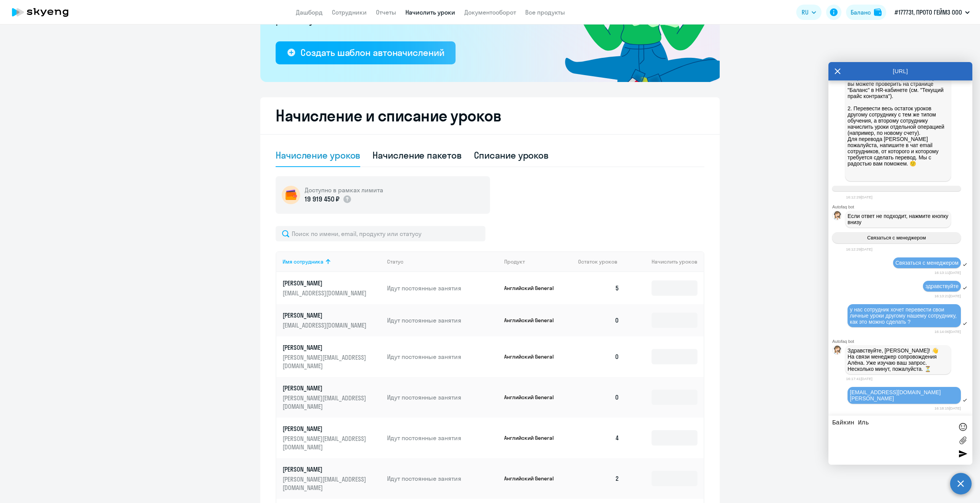  Describe the element at coordinates (430, 12) in the screenshot. I see `a: Начислить уроки` at that location.